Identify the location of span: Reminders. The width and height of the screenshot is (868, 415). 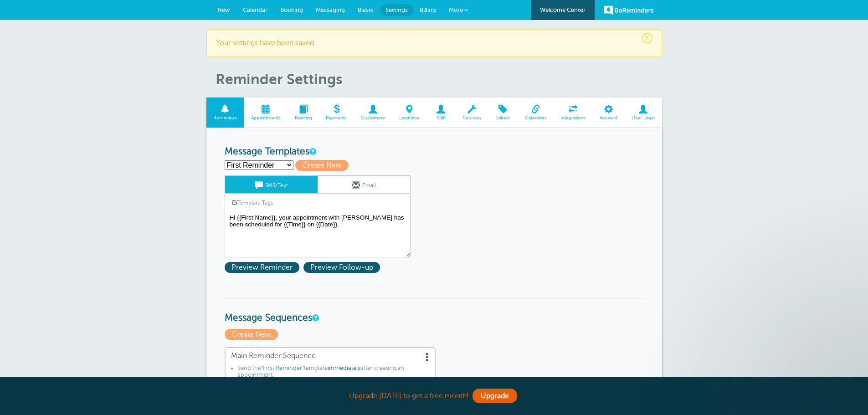
(225, 118).